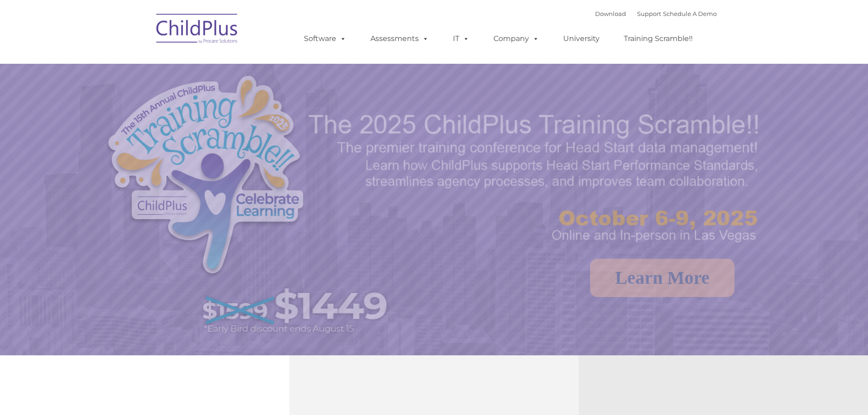  Describe the element at coordinates (662, 277) in the screenshot. I see `a: Learn More` at that location.